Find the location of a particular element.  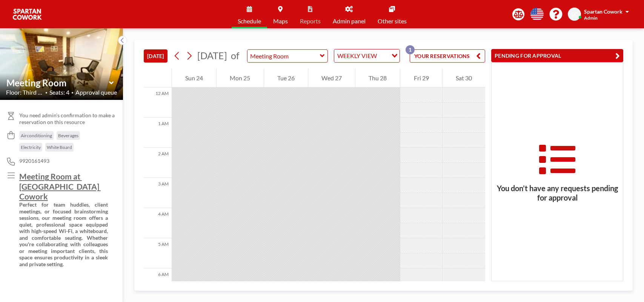

span: Admin panel is located at coordinates (349, 21).